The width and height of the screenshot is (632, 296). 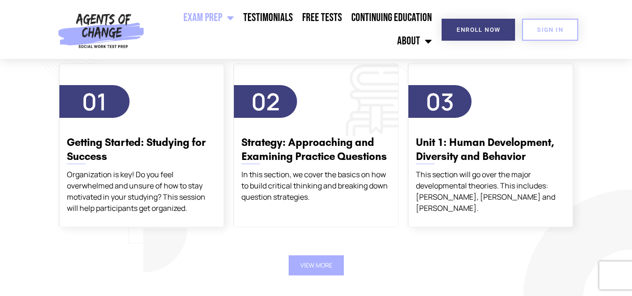 What do you see at coordinates (478, 29) in the screenshot?
I see `a: Enroll Now` at bounding box center [478, 29].